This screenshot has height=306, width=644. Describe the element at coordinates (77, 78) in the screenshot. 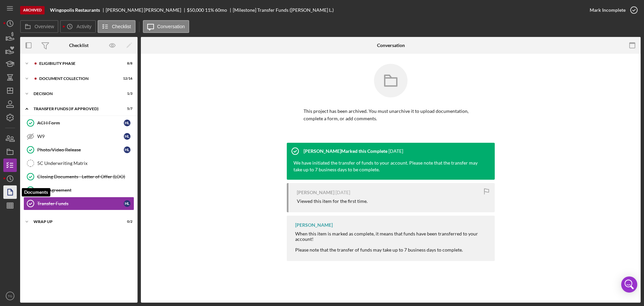

I see `div: Document Collection` at that location.